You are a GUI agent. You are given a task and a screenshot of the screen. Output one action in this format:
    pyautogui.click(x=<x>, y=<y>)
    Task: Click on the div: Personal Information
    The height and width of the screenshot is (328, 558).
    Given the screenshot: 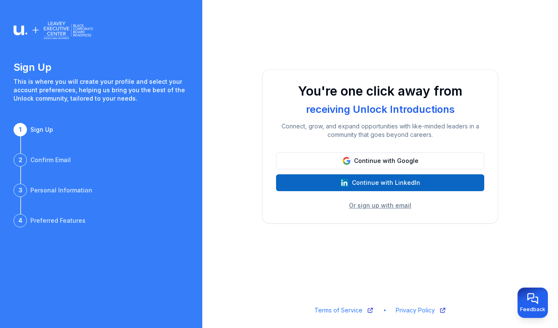 What is the action you would take?
    pyautogui.click(x=61, y=191)
    